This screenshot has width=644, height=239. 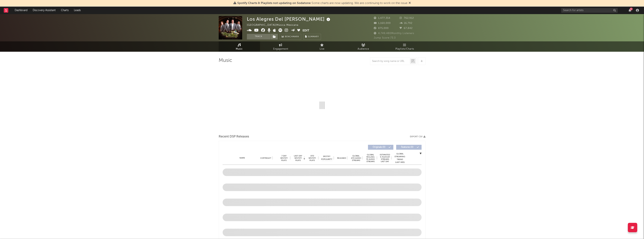 What do you see at coordinates (239, 49) in the screenshot?
I see `span: Music` at bounding box center [239, 49].